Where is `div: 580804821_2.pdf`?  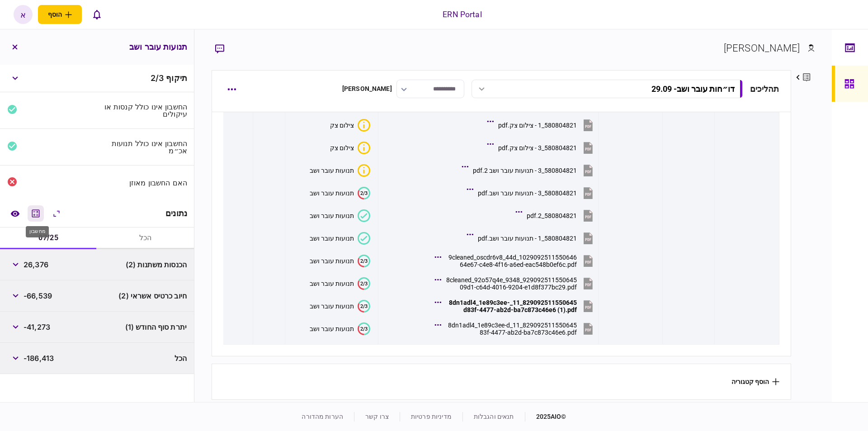 div: 580804821_2.pdf is located at coordinates (551, 216).